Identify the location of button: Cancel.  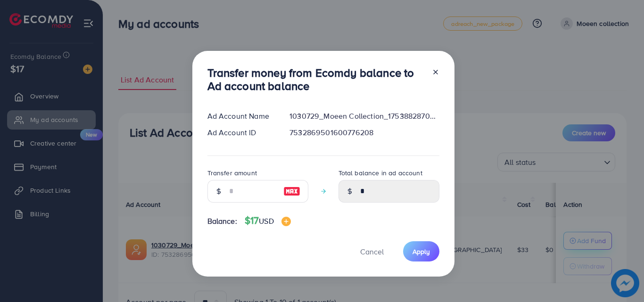
(372, 251).